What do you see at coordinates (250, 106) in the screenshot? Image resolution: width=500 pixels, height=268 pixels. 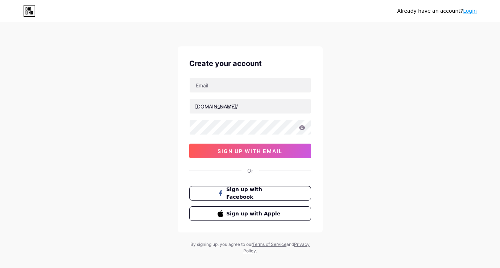 I see `input: username` at bounding box center [250, 106].